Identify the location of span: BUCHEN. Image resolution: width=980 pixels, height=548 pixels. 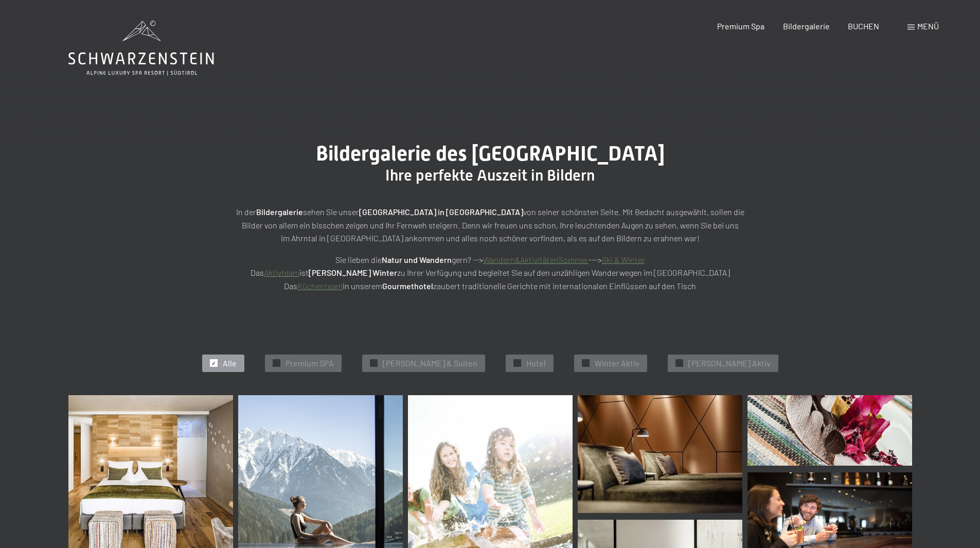
(863, 25).